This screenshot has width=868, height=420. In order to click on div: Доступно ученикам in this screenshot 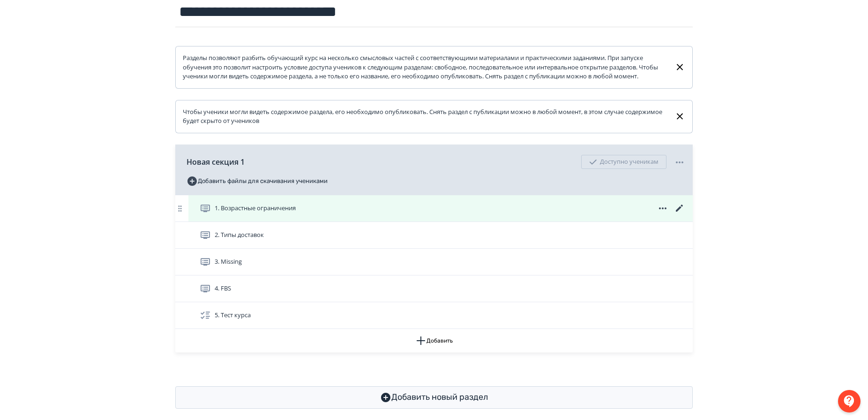, I will do `click(624, 162)`.